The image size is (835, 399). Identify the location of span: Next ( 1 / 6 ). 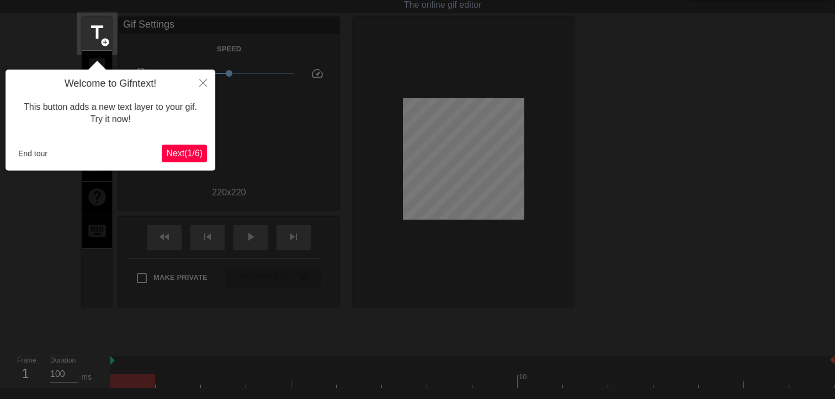
(184, 153).